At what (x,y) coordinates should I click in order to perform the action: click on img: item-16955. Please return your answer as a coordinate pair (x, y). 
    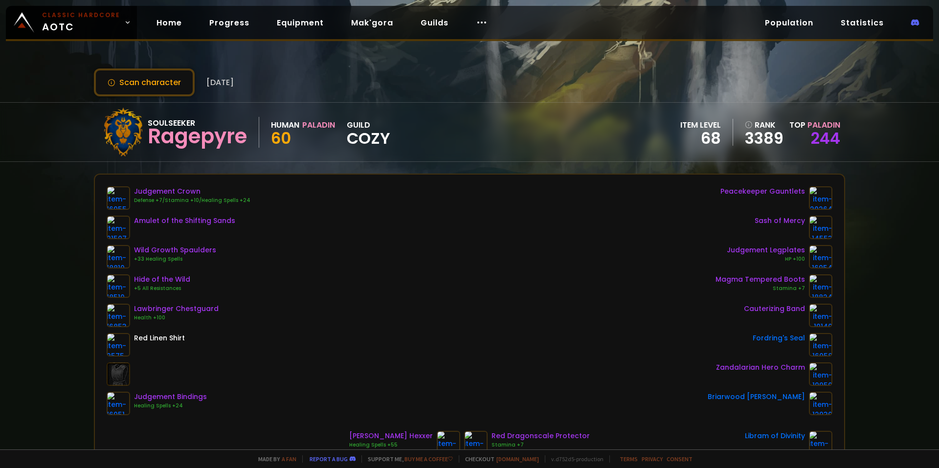
    Looking at the image, I should click on (118, 198).